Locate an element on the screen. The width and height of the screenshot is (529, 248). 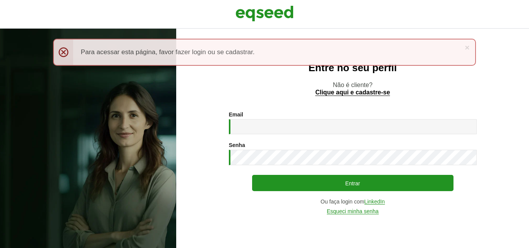
label: Email is located at coordinates (236, 115).